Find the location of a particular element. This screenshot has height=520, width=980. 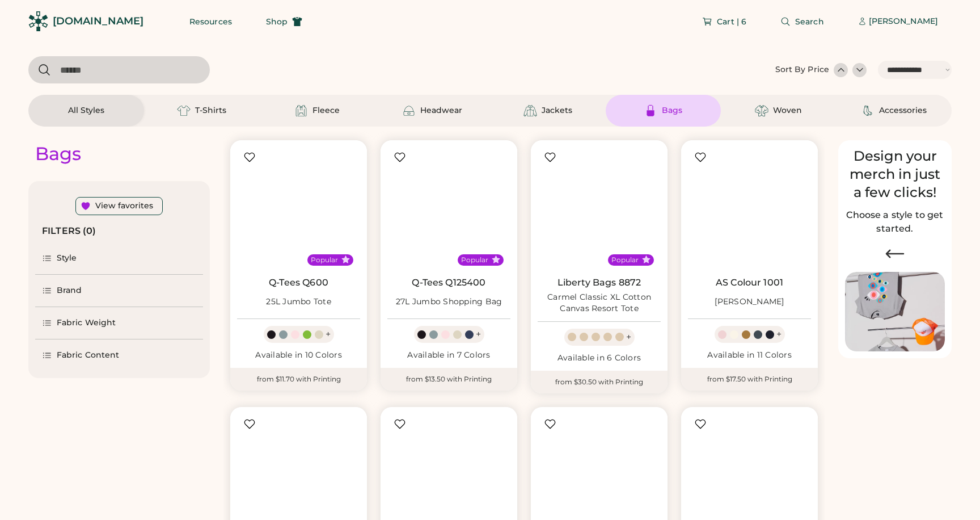

span: Search is located at coordinates (809, 21).